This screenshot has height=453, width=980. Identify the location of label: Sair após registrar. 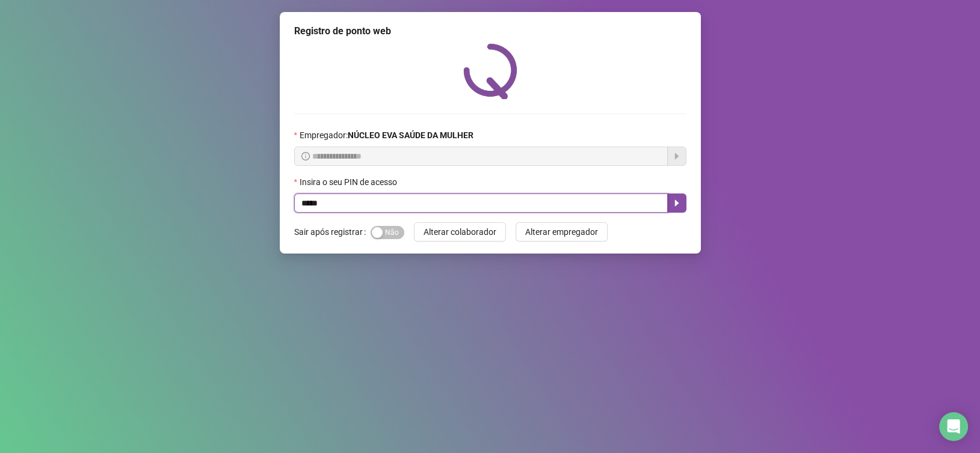
(332, 232).